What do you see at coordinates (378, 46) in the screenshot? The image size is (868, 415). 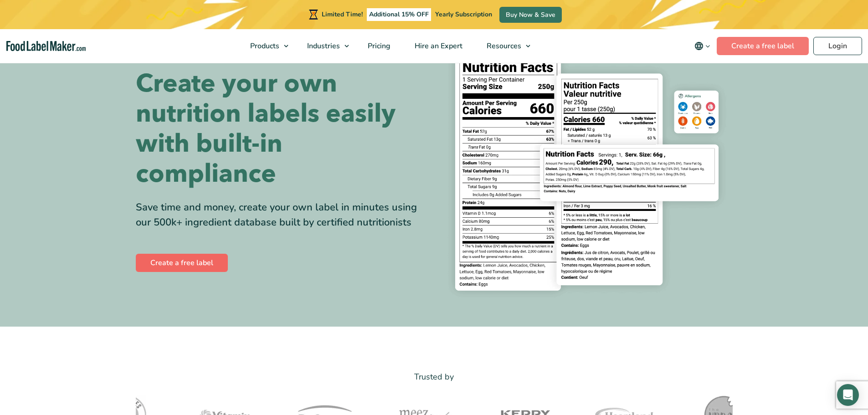 I see `span: Pricing` at bounding box center [378, 46].